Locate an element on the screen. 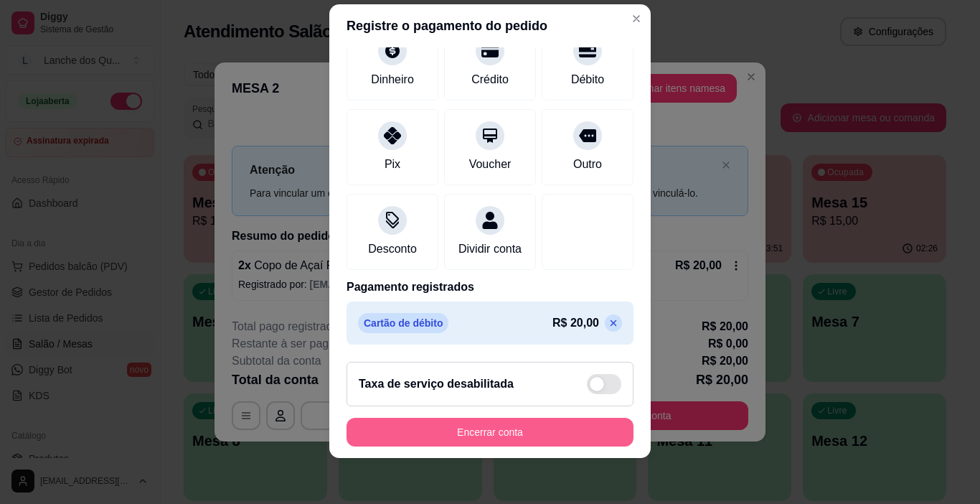 Image resolution: width=980 pixels, height=504 pixels. div: Crédito is located at coordinates (490, 80).